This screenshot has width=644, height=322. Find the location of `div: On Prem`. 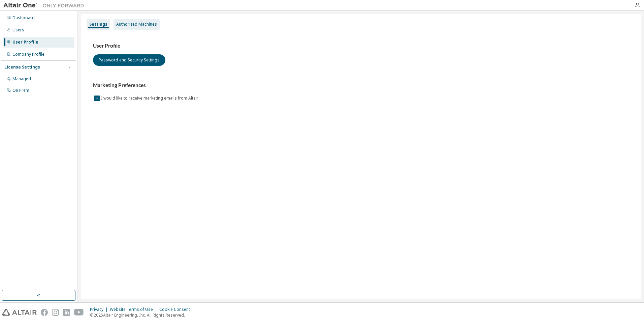

div: On Prem is located at coordinates (21, 90).